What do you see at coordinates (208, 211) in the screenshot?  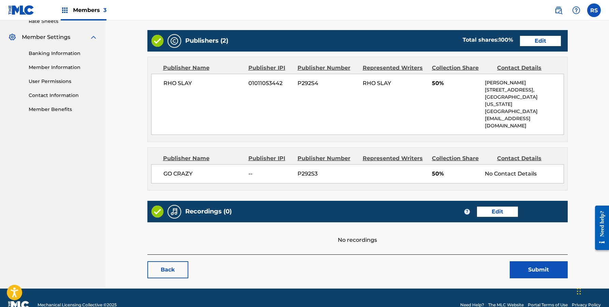 I see `h5: Recordings (0)` at bounding box center [208, 211].